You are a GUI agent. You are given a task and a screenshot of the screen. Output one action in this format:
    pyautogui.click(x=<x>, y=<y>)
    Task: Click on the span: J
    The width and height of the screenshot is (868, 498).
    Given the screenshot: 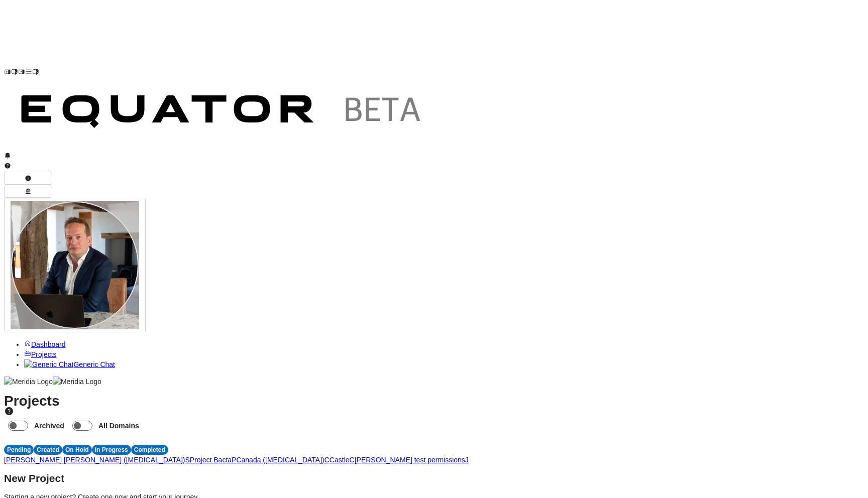 What is the action you would take?
    pyautogui.click(x=467, y=460)
    